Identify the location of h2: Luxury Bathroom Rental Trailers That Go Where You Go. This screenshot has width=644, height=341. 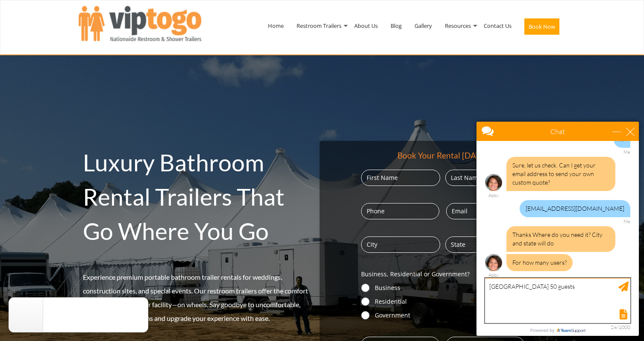
(199, 196).